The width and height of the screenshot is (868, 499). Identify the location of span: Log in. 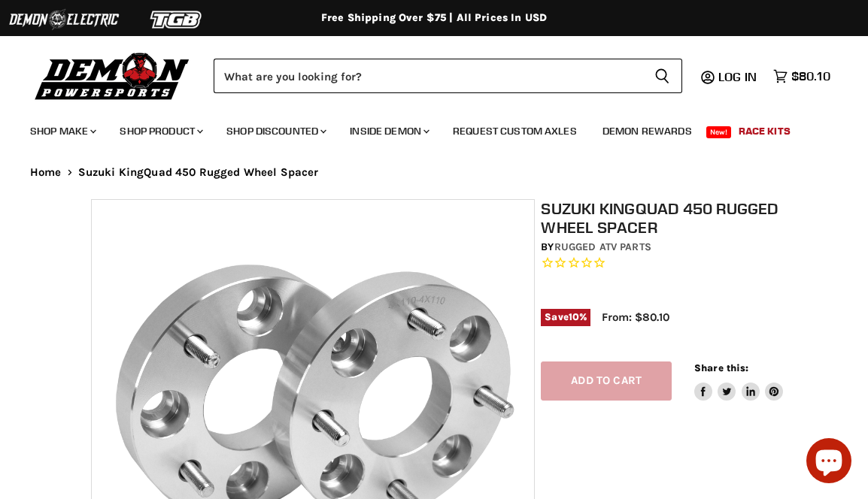
(738, 77).